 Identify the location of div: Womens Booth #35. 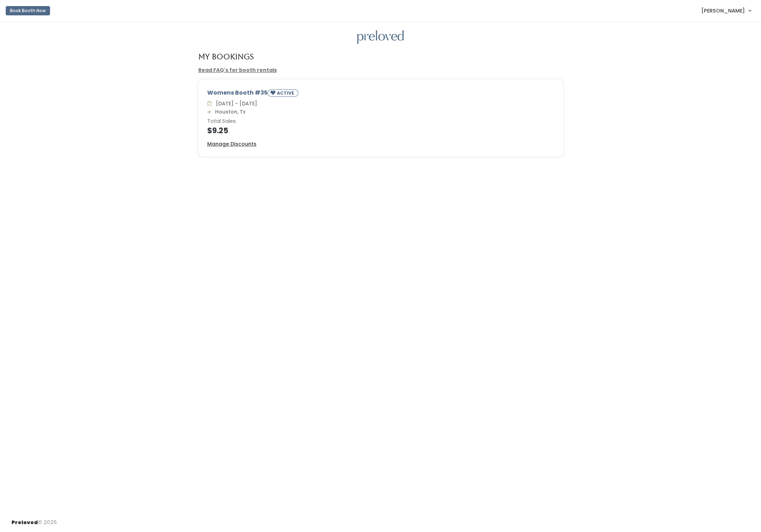
(380, 94).